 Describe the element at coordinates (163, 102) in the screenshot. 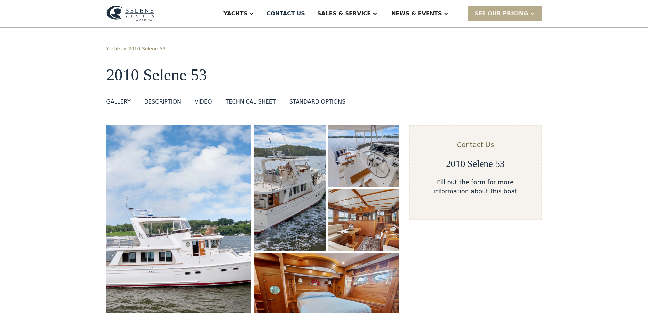

I see `div: DESCRIPTION` at that location.